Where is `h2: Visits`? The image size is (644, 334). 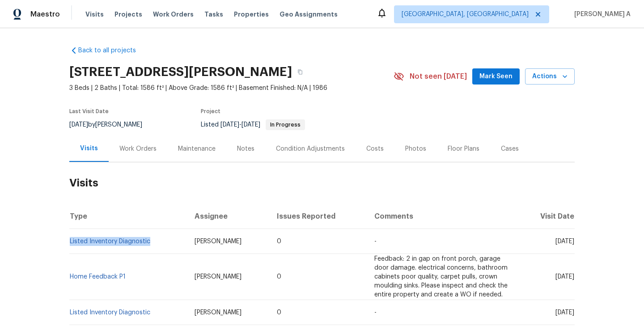
h2: Visits is located at coordinates (322, 183).